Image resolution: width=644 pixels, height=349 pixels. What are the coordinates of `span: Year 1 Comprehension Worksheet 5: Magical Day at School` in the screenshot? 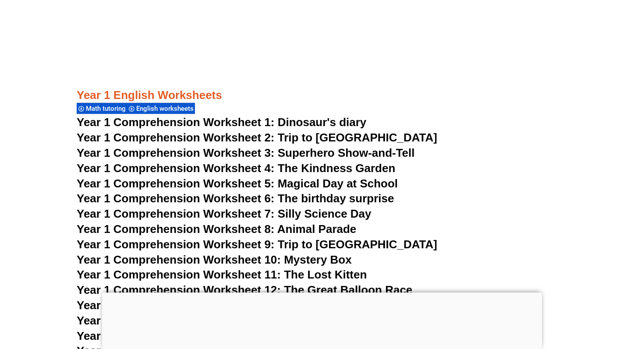 It's located at (237, 184).